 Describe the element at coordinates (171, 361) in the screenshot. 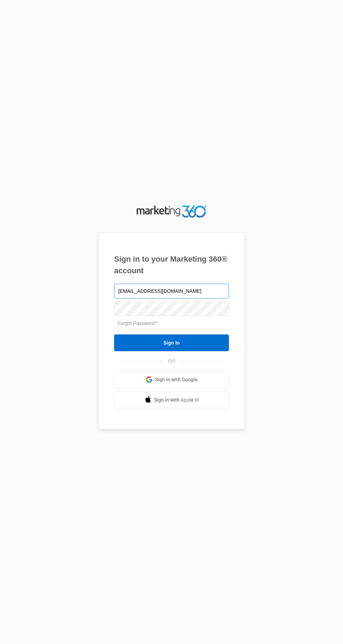

I see `span: OR` at that location.